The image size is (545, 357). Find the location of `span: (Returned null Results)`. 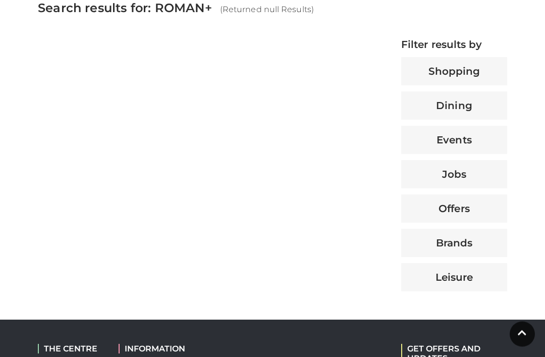

span: (Returned null Results) is located at coordinates (267, 10).